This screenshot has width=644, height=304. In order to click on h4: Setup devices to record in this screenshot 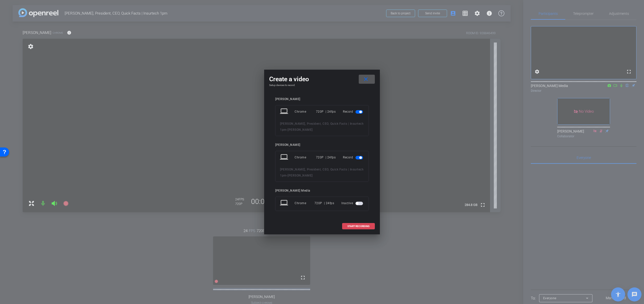, I will do `click(322, 85)`.